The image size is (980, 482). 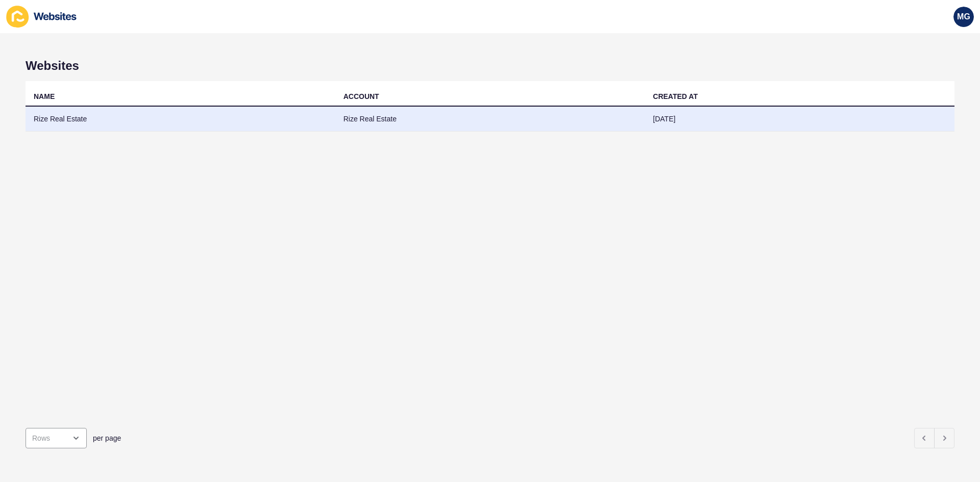 What do you see at coordinates (44, 96) in the screenshot?
I see `div: NAME` at bounding box center [44, 96].